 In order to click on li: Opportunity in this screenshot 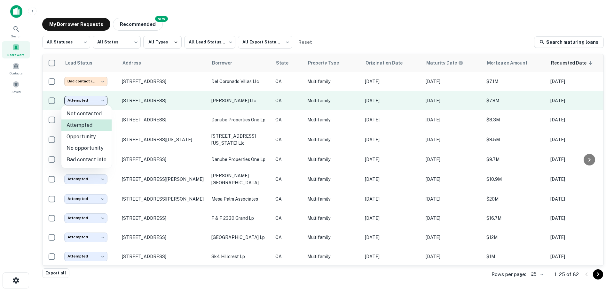, I will do `click(86, 137)`.